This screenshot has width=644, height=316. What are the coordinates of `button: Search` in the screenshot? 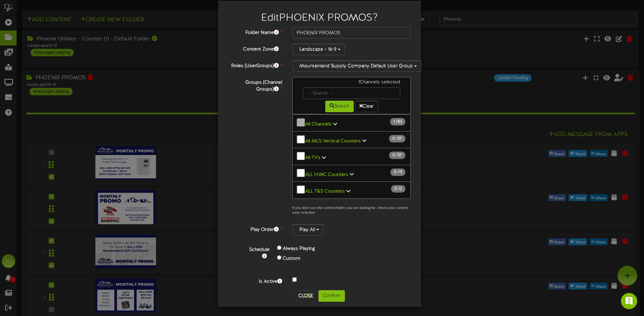 It's located at (340, 106).